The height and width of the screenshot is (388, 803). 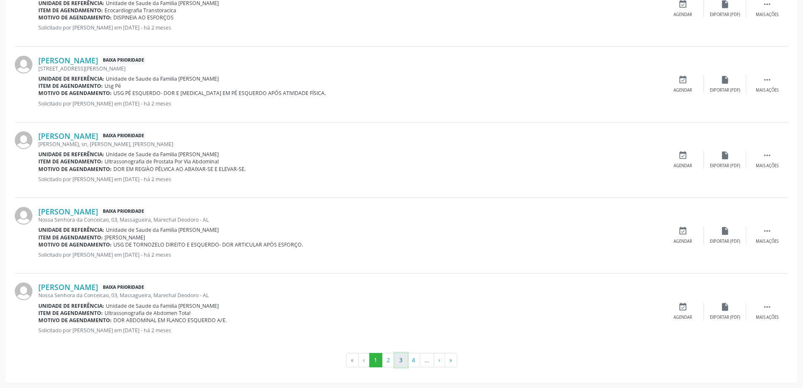 I want to click on span: Ecocardiografia Transtoracica, so click(x=140, y=10).